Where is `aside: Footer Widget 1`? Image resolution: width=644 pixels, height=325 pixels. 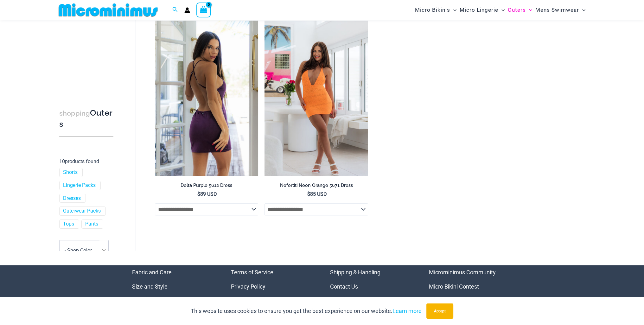
aside: Footer Widget 1 is located at coordinates (174, 287).